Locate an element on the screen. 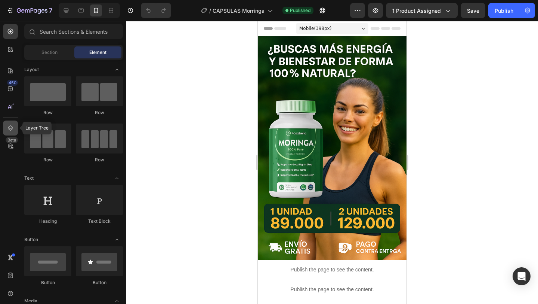 The width and height of the screenshot is (538, 304). button: Save is located at coordinates (473, 10).